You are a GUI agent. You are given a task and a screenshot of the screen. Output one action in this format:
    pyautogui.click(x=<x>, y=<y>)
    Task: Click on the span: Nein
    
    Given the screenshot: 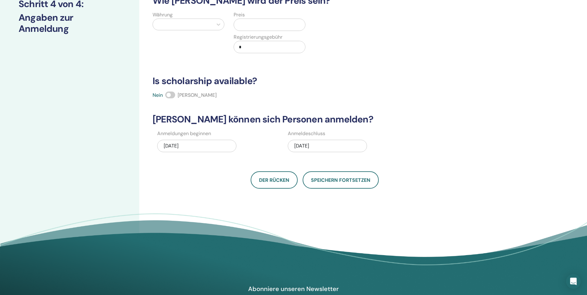 What is the action you would take?
    pyautogui.click(x=157, y=95)
    